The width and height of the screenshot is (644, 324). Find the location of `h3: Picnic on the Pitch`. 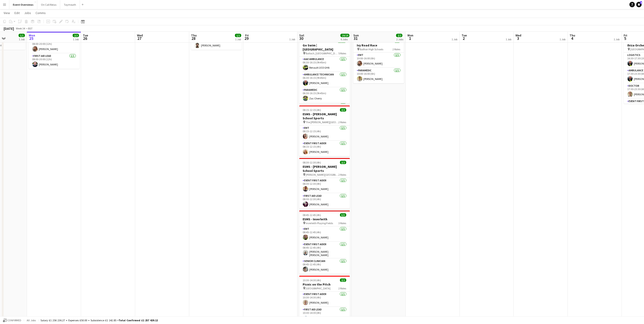

h3: Picnic on the Pitch is located at coordinates (324, 284).